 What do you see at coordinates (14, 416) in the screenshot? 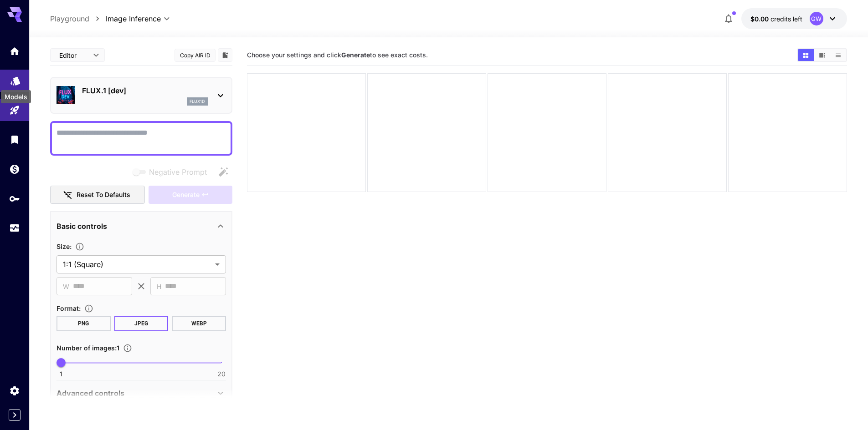
I see `button: Expand sidebar` at bounding box center [14, 416].